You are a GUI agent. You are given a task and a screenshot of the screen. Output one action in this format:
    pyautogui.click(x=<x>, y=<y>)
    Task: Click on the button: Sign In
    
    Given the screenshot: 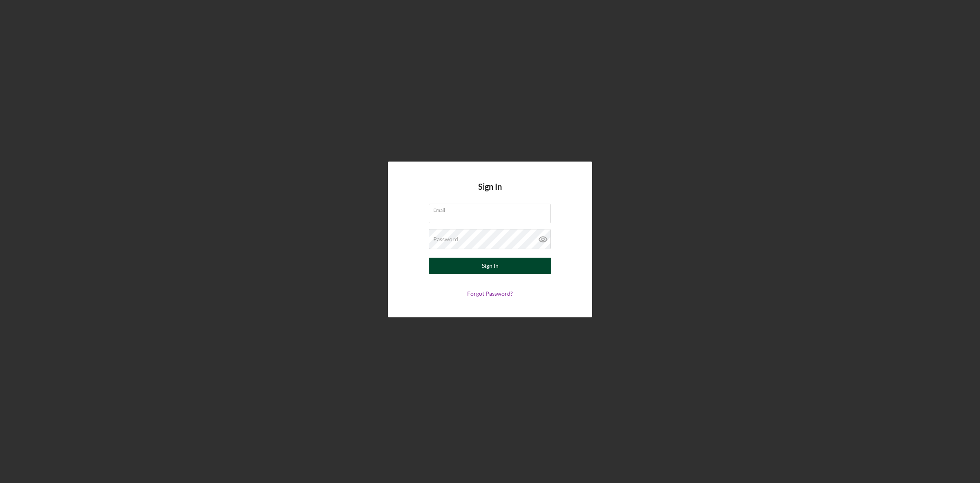 What is the action you would take?
    pyautogui.click(x=490, y=266)
    